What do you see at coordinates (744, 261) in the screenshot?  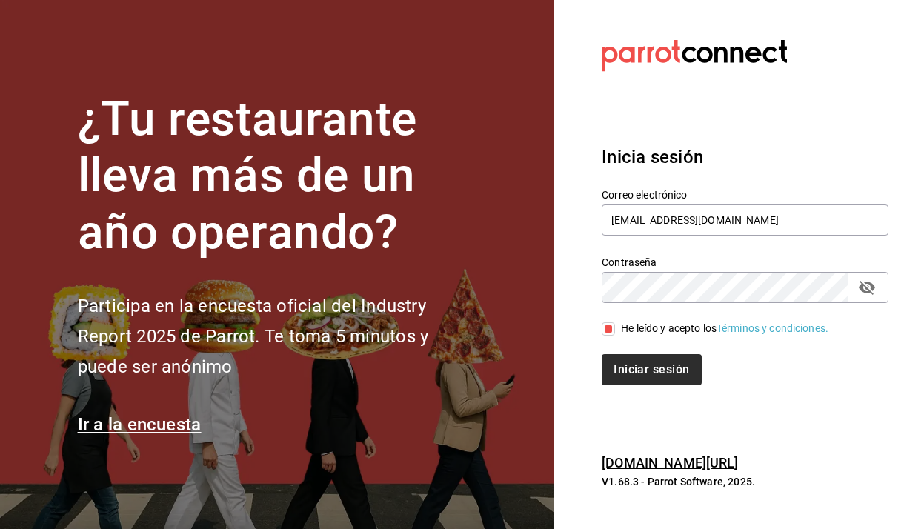 I see `label: Contraseña` at bounding box center [744, 261].